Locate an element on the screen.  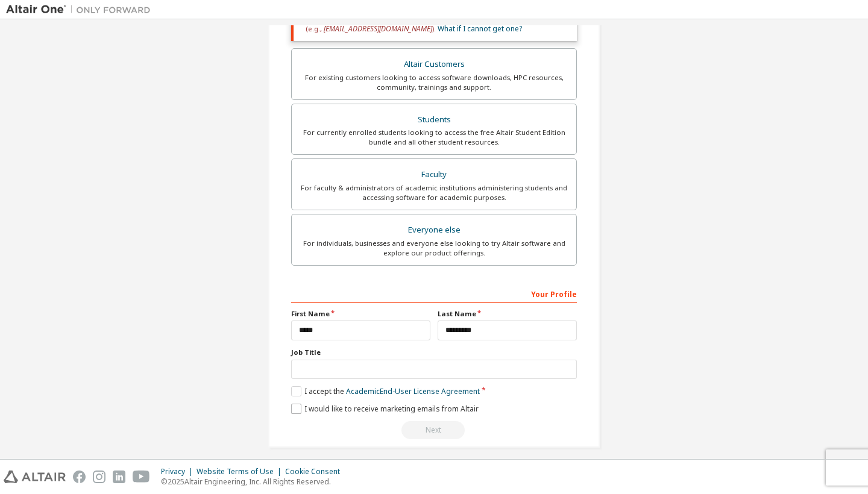
p: © 2025 Altair Engineering, Inc. All Rights Reserved. is located at coordinates (253, 481).